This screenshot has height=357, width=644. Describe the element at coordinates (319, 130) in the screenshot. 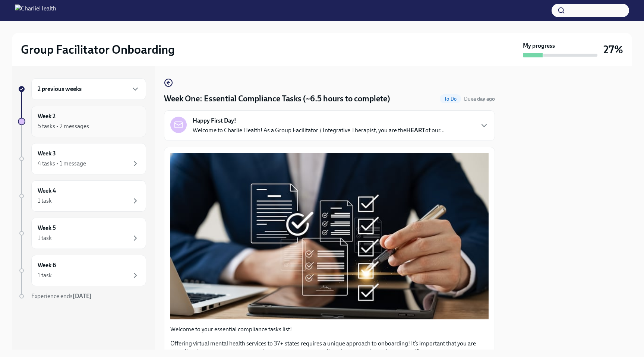

I see `p: Welcome to Charlie Health! As a Group Facilitator / Integrative Therapist, you are the of our...` at that location.